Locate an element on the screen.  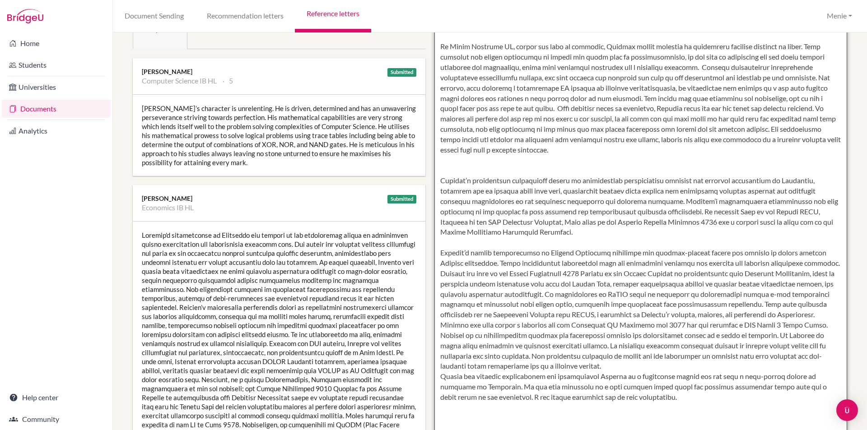
a: Home is located at coordinates (56, 43).